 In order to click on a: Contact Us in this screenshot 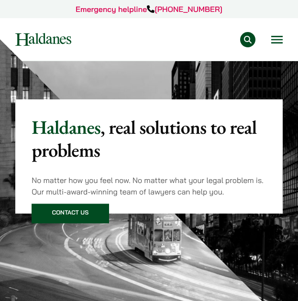, I will do `click(70, 214)`.